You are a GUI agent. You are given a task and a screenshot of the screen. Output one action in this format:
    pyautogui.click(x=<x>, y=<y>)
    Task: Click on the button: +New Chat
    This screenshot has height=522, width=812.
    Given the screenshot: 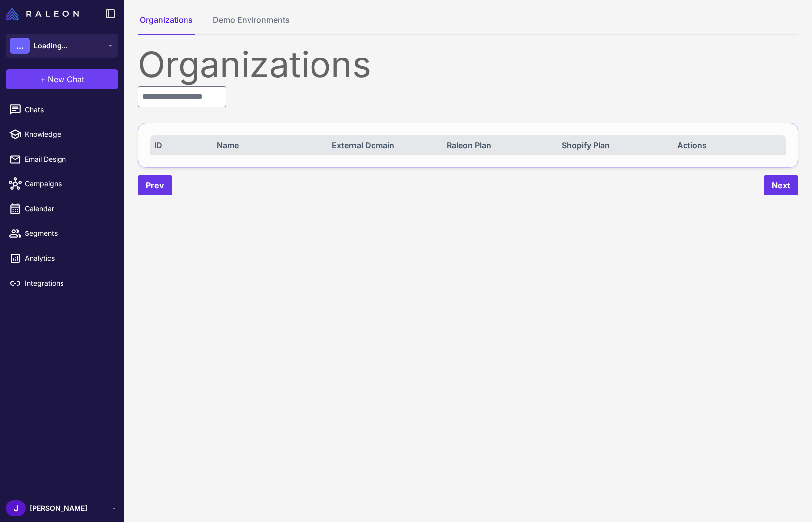 What is the action you would take?
    pyautogui.click(x=62, y=79)
    